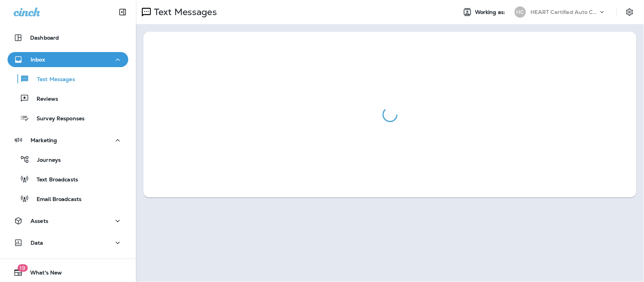  Describe the element at coordinates (520, 12) in the screenshot. I see `div: HC` at that location.